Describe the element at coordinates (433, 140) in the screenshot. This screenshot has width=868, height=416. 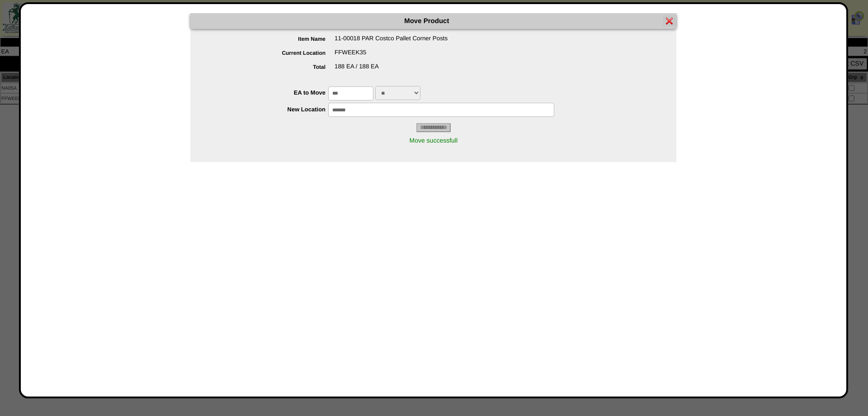
I see `div: Move successfull` at that location.